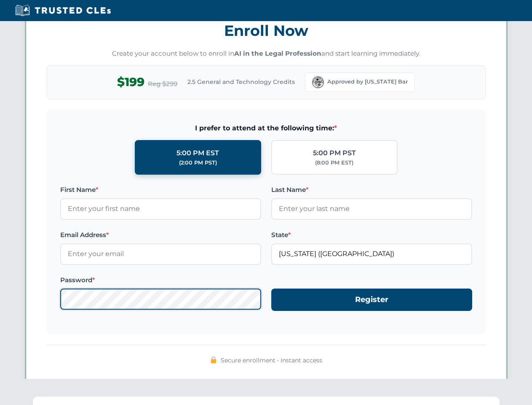 The width and height of the screenshot is (532, 405). I want to click on h3: Enroll Now, so click(267, 31).